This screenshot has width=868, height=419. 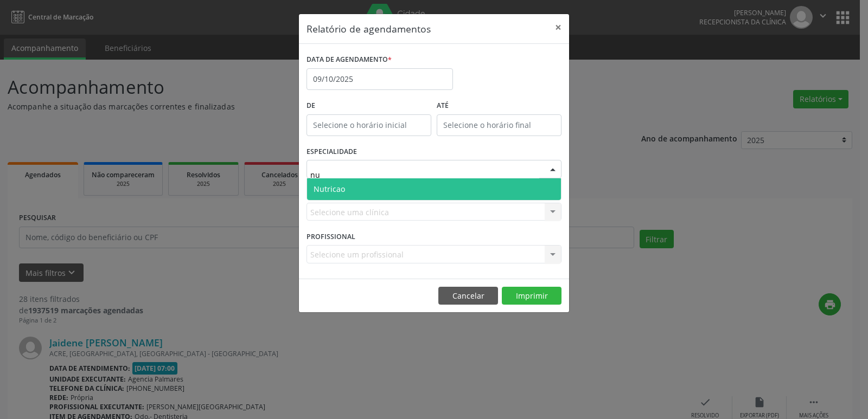 What do you see at coordinates (349, 59) in the screenshot?
I see `label: DATA DE AGENDAMENTO` at bounding box center [349, 59].